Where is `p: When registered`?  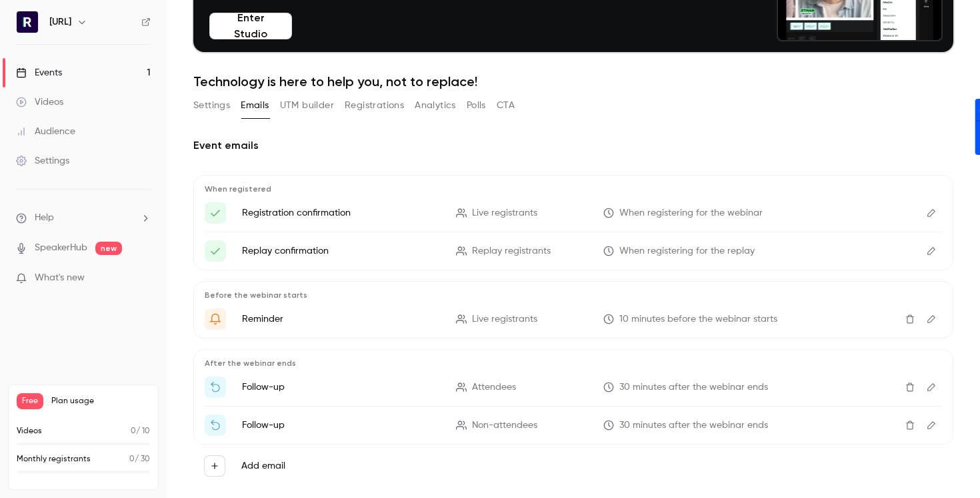 p: When registered is located at coordinates (573, 189).